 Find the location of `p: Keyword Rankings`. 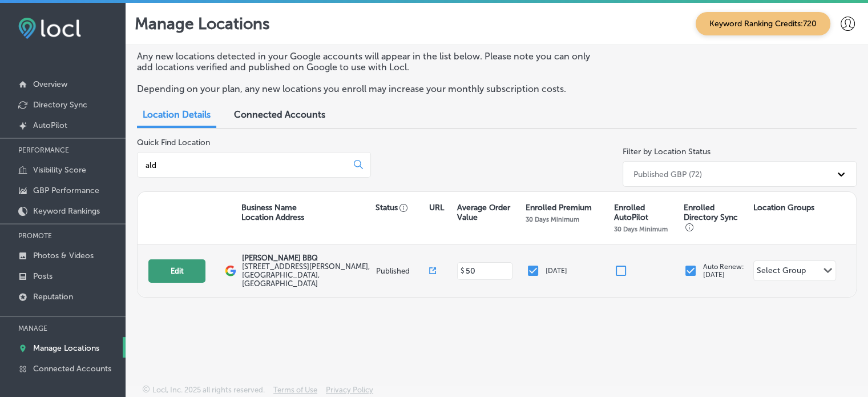

p: Keyword Rankings is located at coordinates (66, 211).